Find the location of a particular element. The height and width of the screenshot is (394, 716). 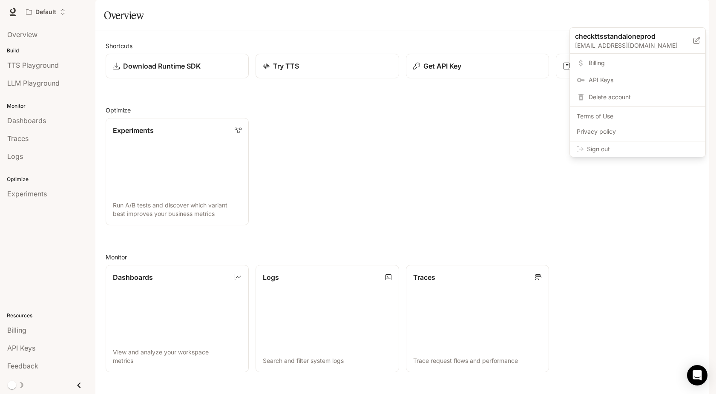

div: Sign out is located at coordinates (637, 149).